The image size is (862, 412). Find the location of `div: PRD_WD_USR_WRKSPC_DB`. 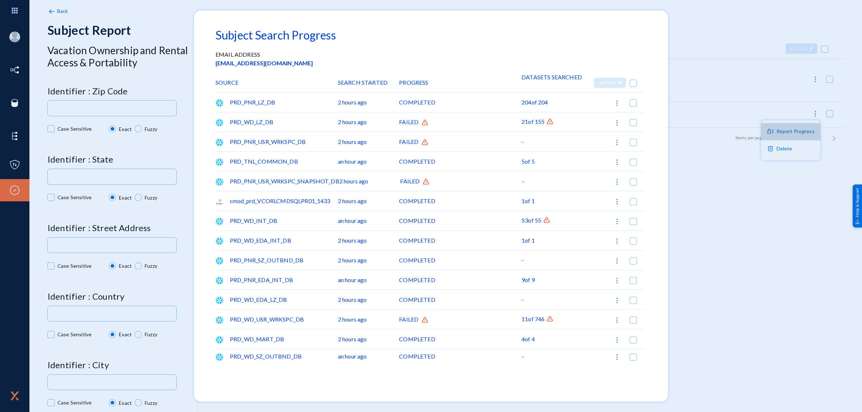

div: PRD_WD_USR_WRKSPC_DB is located at coordinates (276, 319).